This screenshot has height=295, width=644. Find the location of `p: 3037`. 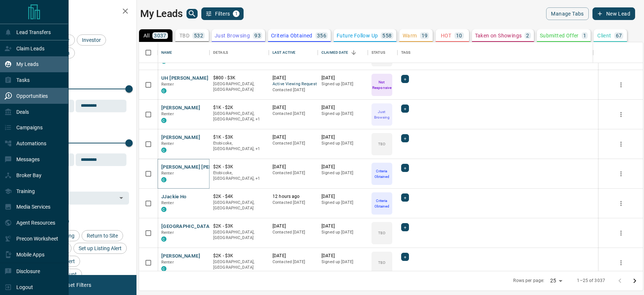

p: 3037 is located at coordinates (160, 36).